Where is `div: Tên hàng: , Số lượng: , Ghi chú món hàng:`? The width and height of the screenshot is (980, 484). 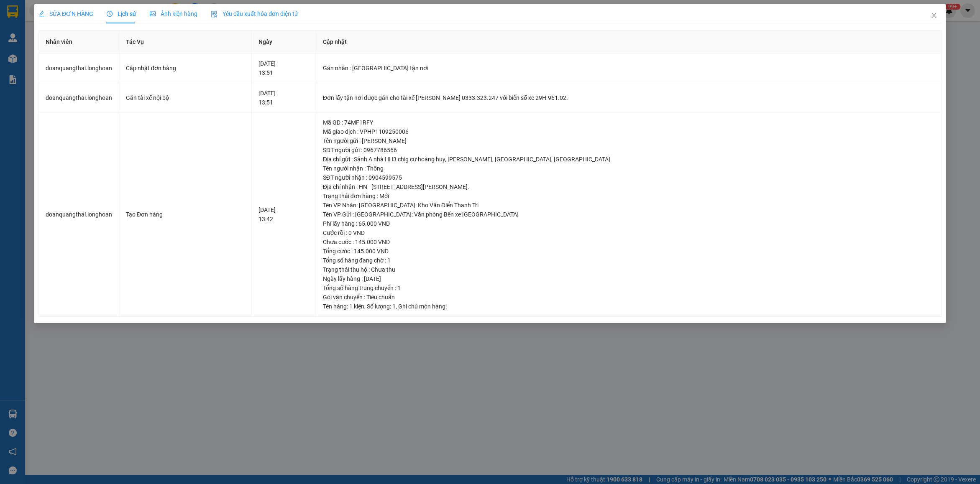
div: Tên hàng: , Số lượng: , Ghi chú món hàng: is located at coordinates (629, 307).